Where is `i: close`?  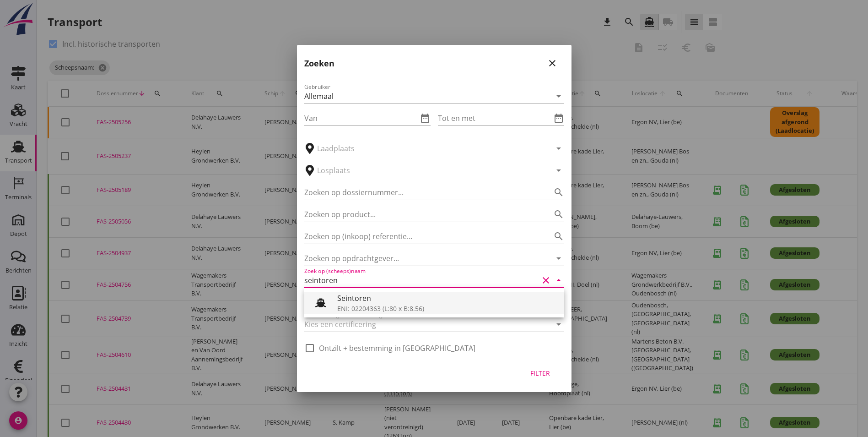 i: close is located at coordinates (552, 64).